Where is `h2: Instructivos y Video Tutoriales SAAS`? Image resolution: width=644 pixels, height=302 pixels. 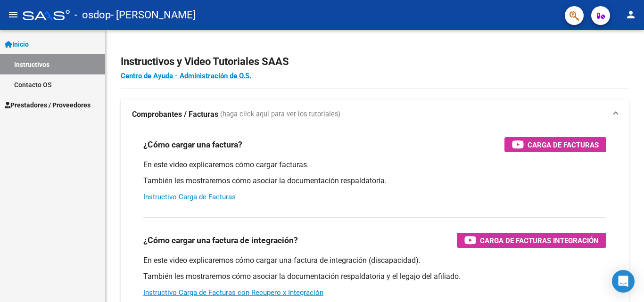 h2: Instructivos y Video Tutoriales SAAS is located at coordinates (374, 61).